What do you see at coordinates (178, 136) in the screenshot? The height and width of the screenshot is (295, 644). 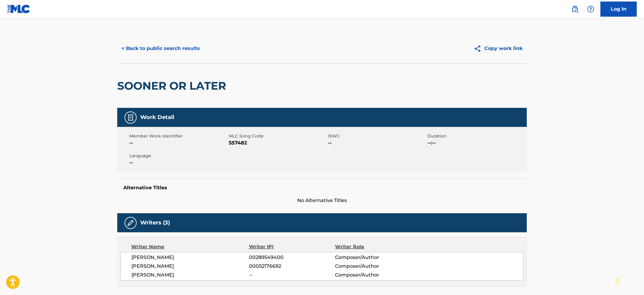 I see `span: Member Work Identifier` at bounding box center [178, 136].